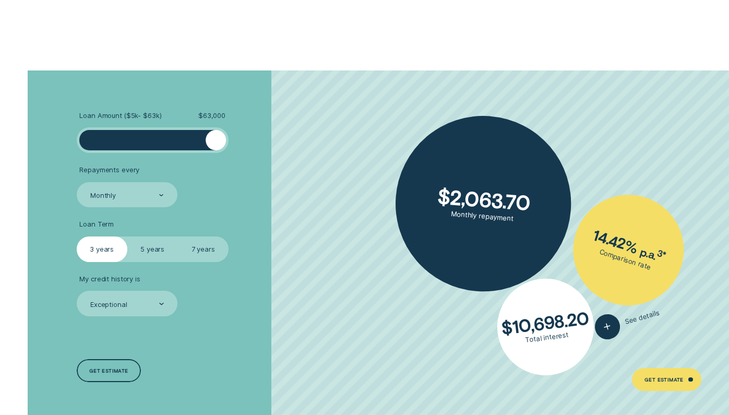 This screenshot has height=415, width=729. I want to click on a: Get estimate, so click(109, 371).